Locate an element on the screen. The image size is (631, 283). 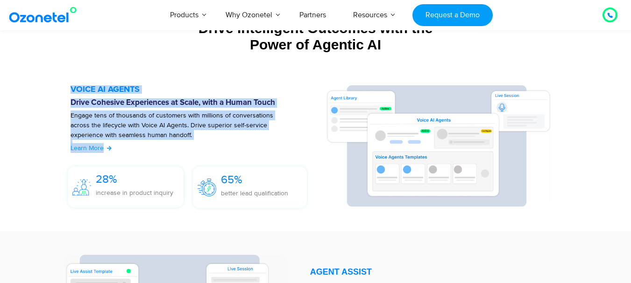
p: better lead qualification is located at coordinates (254, 193).